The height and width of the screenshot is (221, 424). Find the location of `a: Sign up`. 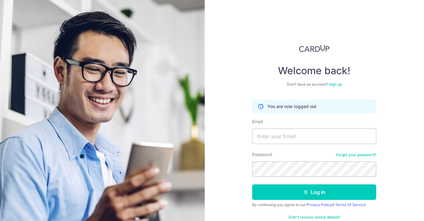

a: Sign up is located at coordinates (335, 84).